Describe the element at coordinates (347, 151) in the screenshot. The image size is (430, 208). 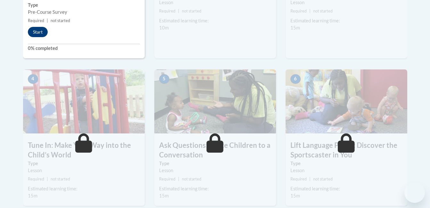
I see `h3: Lift Language Part 1: Discover the Sportscaster in You` at that location.